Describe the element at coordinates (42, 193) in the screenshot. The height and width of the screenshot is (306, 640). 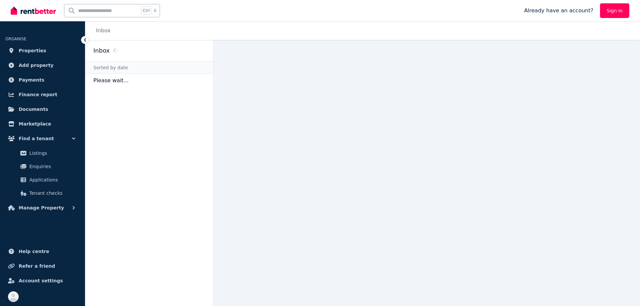
I see `a: Tenant checks` at that location.